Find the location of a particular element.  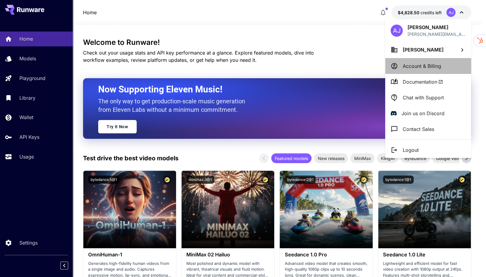

p: Contact Sales is located at coordinates (418, 129).